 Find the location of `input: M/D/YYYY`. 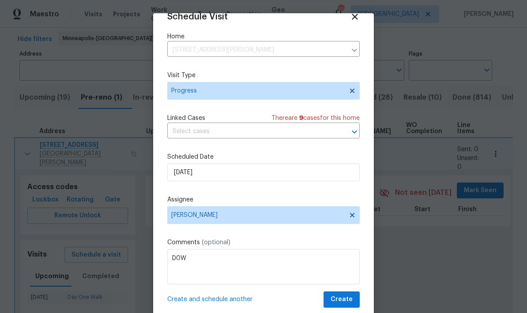

input: M/D/YYYY is located at coordinates (263, 173).